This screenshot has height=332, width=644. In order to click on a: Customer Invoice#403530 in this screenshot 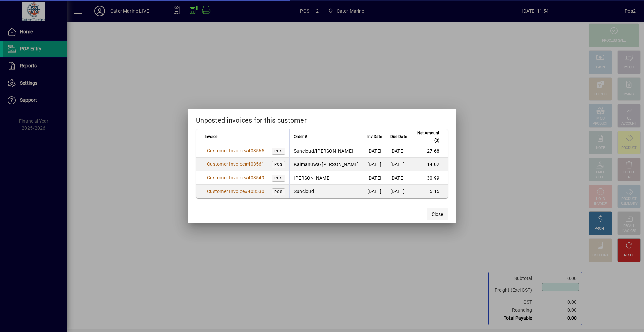, I will do `click(235, 191)`.